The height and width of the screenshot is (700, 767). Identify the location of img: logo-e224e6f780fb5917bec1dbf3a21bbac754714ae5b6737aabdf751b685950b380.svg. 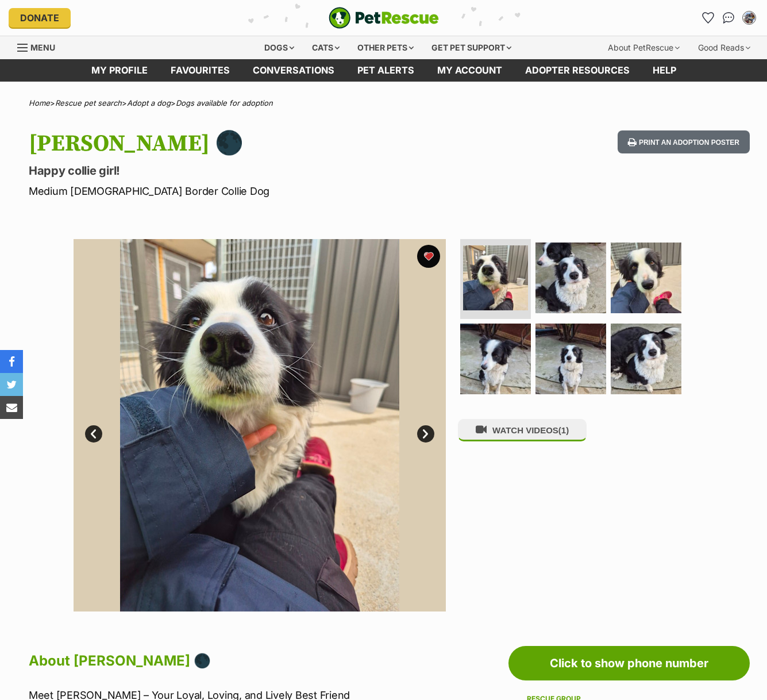
(384, 17).